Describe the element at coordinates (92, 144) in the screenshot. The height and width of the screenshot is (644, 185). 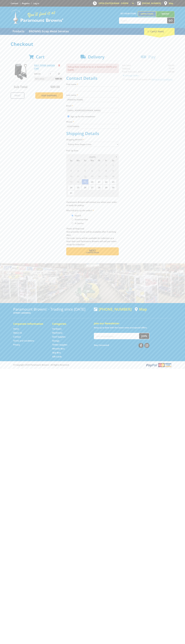
I see `select: Please select a shipping method.` at that location.